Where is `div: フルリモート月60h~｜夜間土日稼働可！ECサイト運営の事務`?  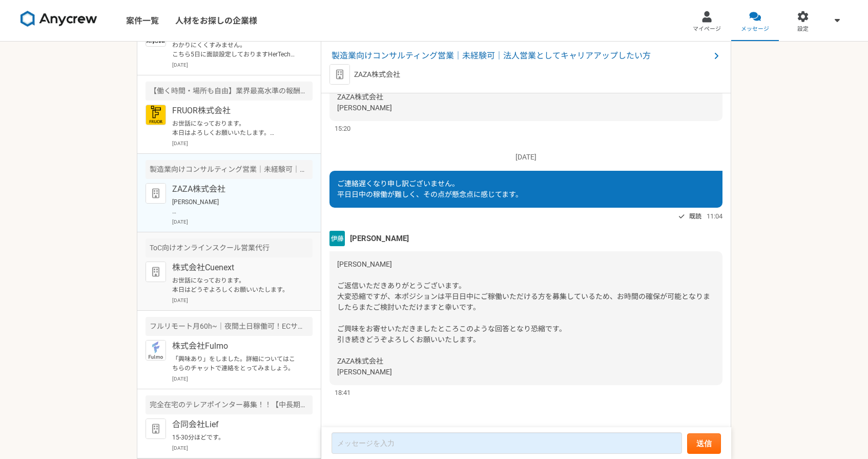
div: フルリモート月60h~｜夜間土日稼働可！ECサイト運営の事務 is located at coordinates (229, 326).